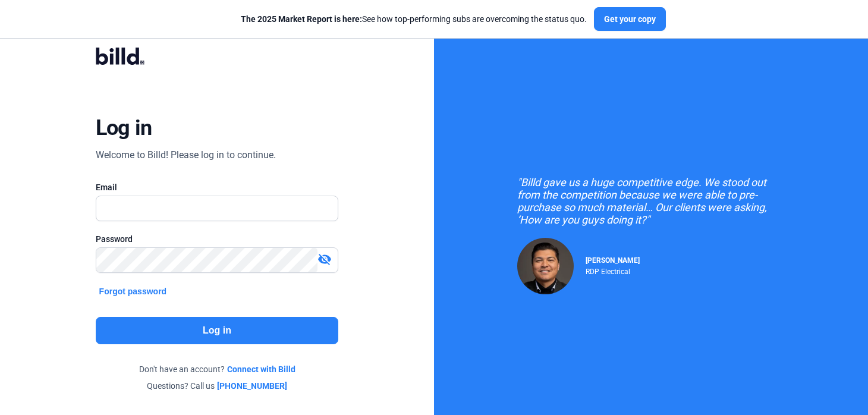 The image size is (868, 415). I want to click on div: Don't have an account?, so click(217, 369).